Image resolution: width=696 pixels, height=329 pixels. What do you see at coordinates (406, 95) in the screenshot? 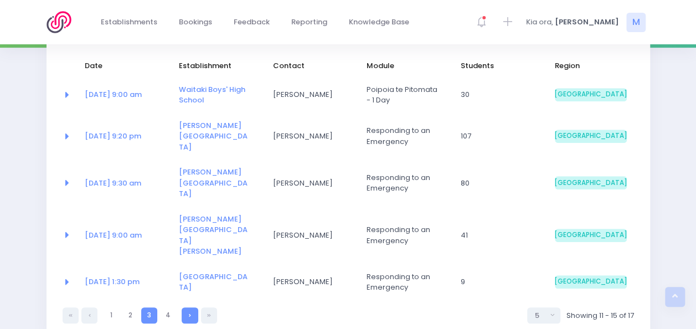
I see `td: Poipoia te Pitomata - 1 Day` at bounding box center [406, 95].